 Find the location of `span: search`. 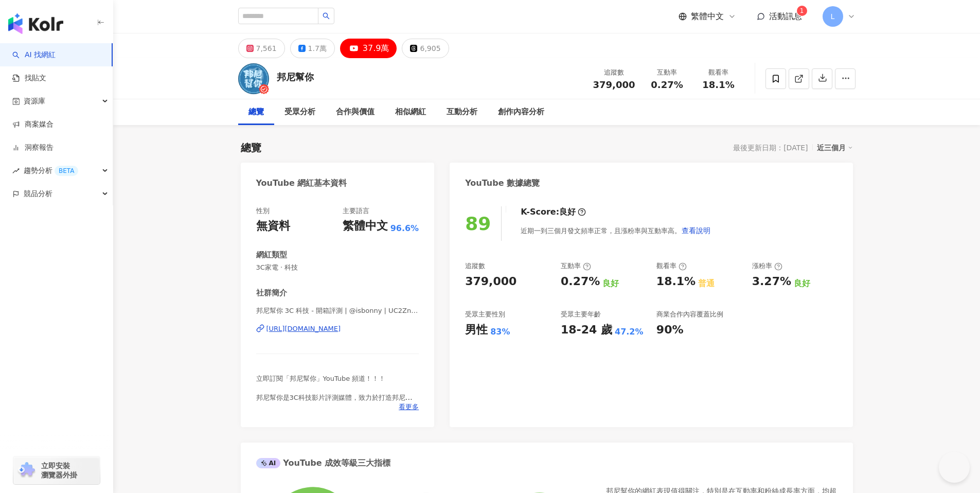

span: search is located at coordinates (326, 16).